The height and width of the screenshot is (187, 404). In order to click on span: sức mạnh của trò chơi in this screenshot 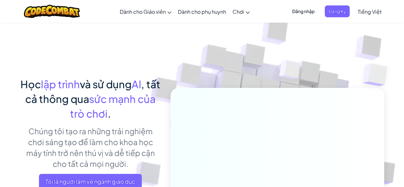, I will do `click(113, 106)`.